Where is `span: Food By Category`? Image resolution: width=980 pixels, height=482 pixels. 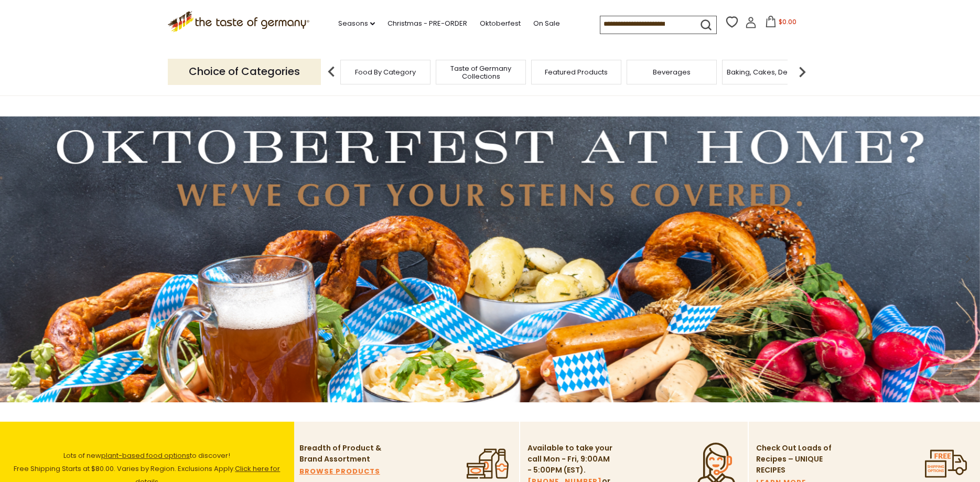
span: Food By Category is located at coordinates (385, 72).